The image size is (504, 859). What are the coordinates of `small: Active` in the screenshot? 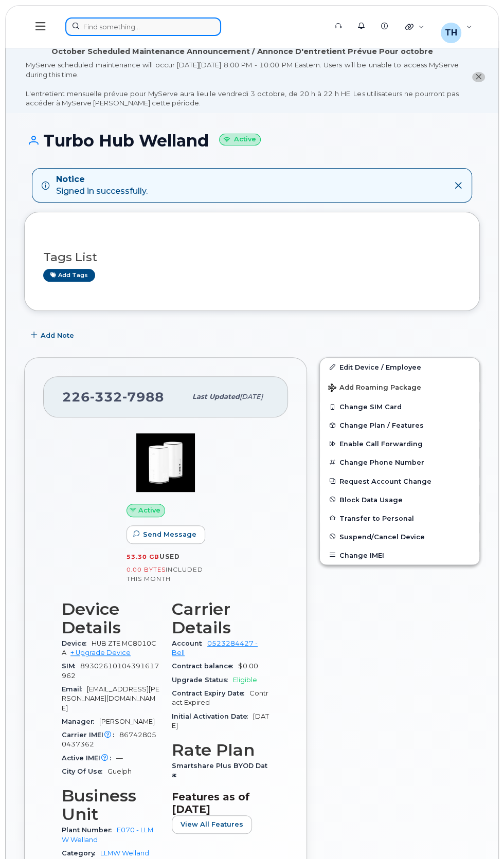 It's located at (240, 140).